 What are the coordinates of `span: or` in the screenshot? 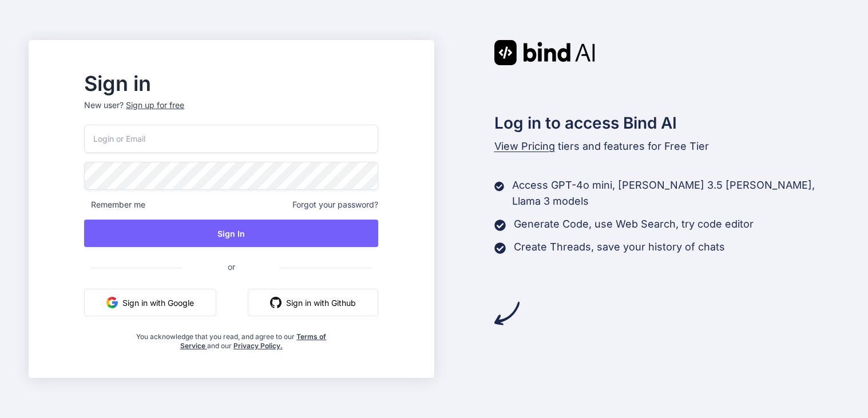 It's located at (231, 266).